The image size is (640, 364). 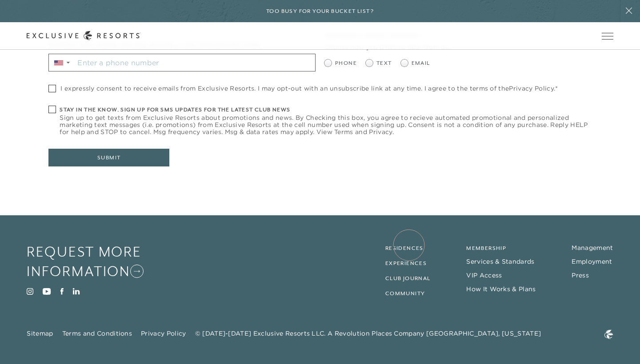 What do you see at coordinates (325, 125) in the screenshot?
I see `span: Sign up to get texts from Exclusive Resorts about promotions and news. By Checking this box, you ...` at bounding box center [325, 125].